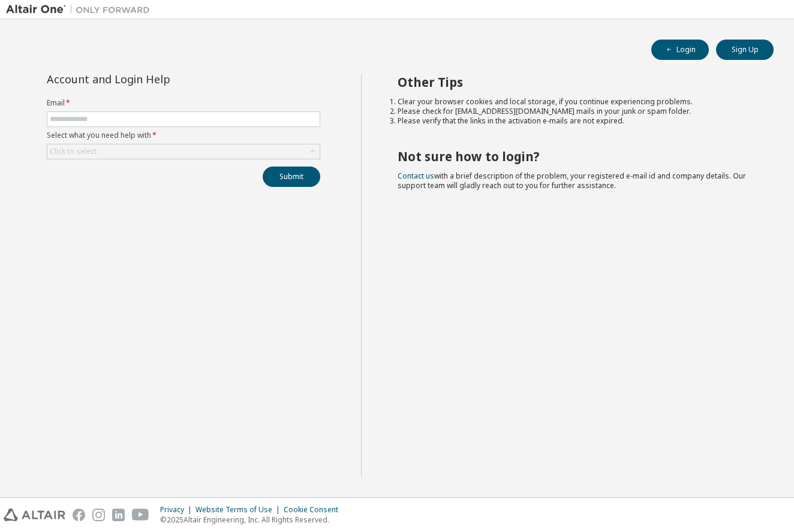 The height and width of the screenshot is (532, 794). I want to click on div: Account and Login Help, so click(156, 79).